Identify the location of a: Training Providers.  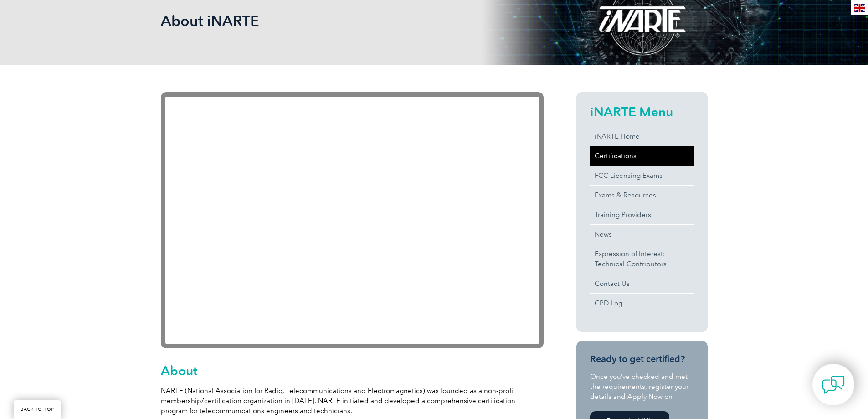
(642, 214).